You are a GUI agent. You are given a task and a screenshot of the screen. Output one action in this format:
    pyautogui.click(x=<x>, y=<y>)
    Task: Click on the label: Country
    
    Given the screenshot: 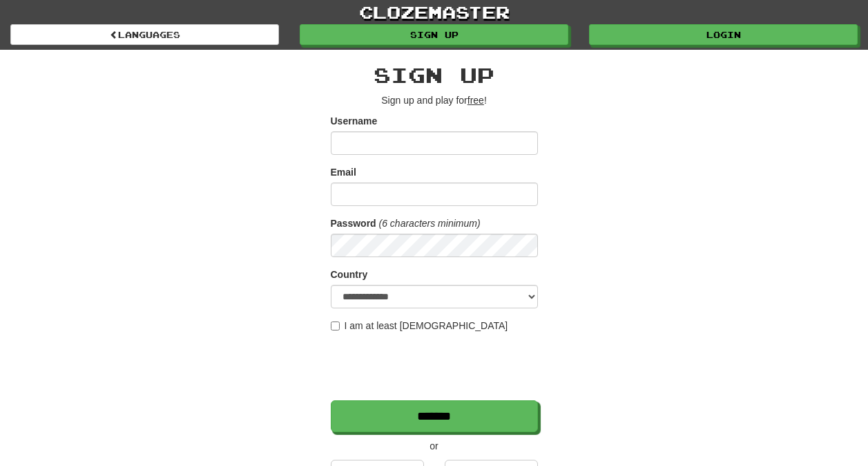 What is the action you would take?
    pyautogui.click(x=349, y=274)
    